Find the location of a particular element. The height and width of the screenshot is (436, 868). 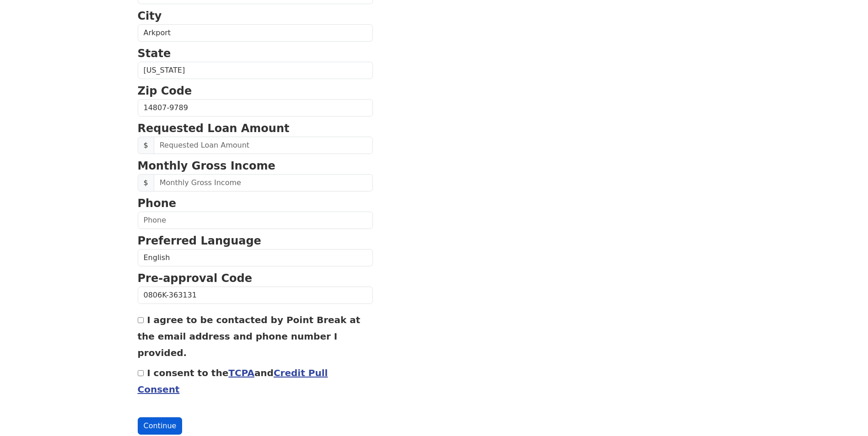

p: Monthly Gross Income is located at coordinates (255, 166).